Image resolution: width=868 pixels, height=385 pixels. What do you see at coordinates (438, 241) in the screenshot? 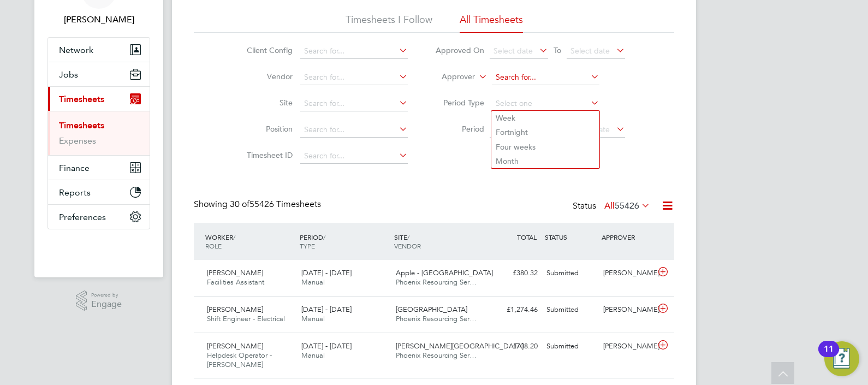
I see `div: SITE` at bounding box center [438, 241].